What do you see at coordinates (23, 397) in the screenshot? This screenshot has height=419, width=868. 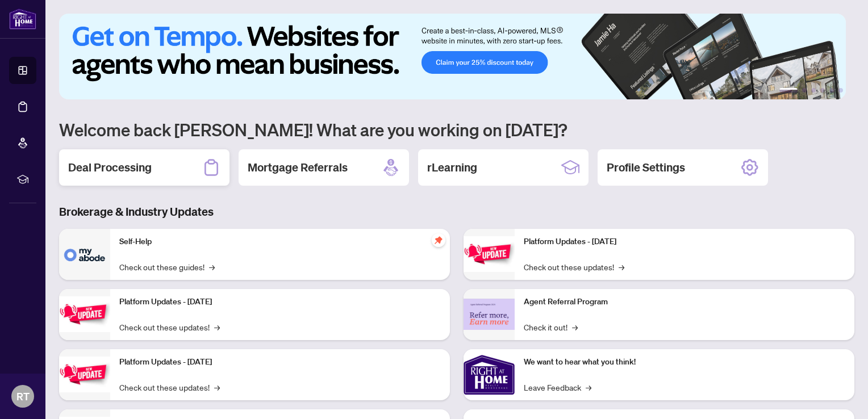 I see `span: RT` at bounding box center [23, 397].